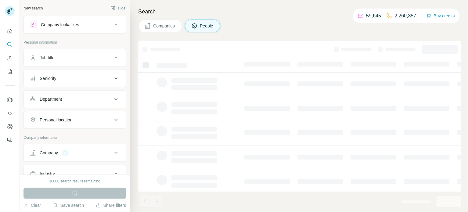  I want to click on button: Seniority, so click(75, 78).